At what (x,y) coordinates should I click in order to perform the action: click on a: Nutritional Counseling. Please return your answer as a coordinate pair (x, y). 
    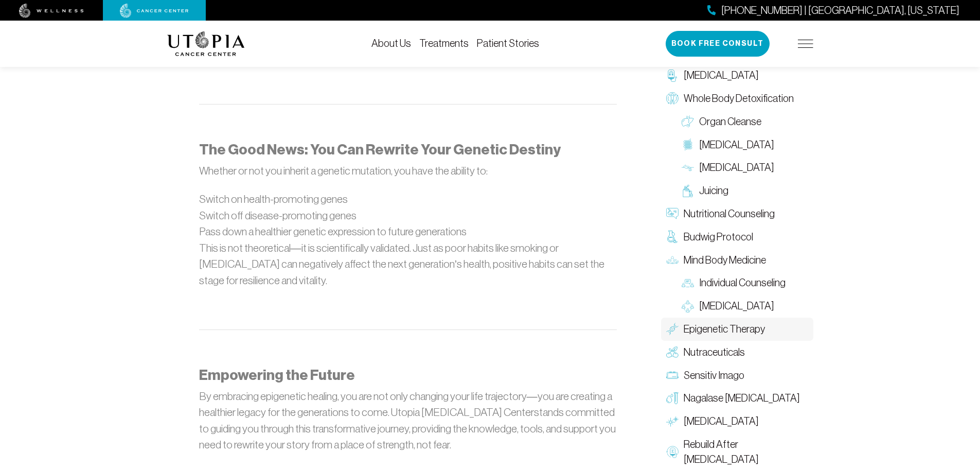
    Looking at the image, I should click on (737, 214).